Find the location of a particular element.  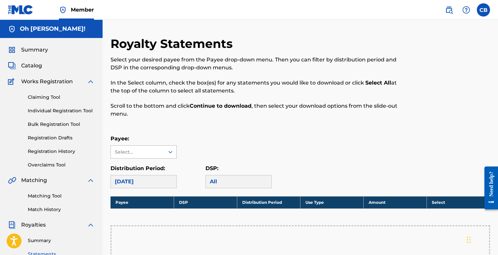

img: Summary is located at coordinates (12, 50).